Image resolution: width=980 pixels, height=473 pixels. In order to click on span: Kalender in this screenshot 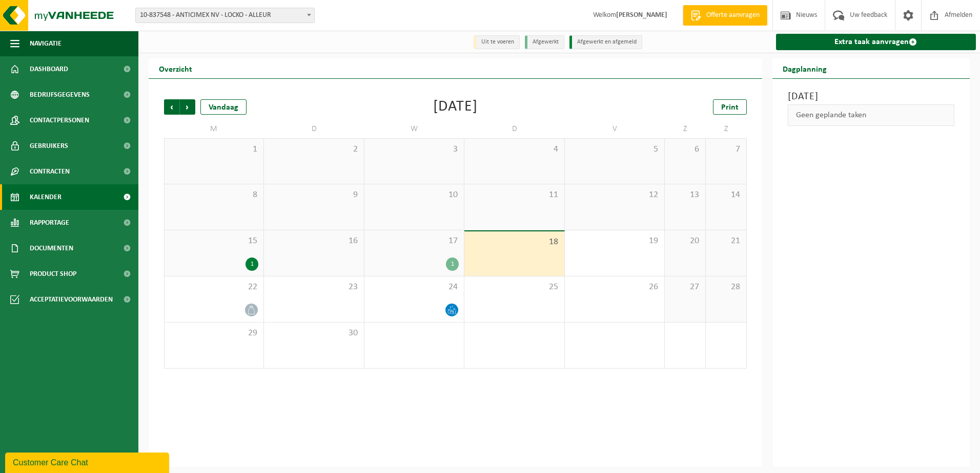, I will do `click(45, 197)`.